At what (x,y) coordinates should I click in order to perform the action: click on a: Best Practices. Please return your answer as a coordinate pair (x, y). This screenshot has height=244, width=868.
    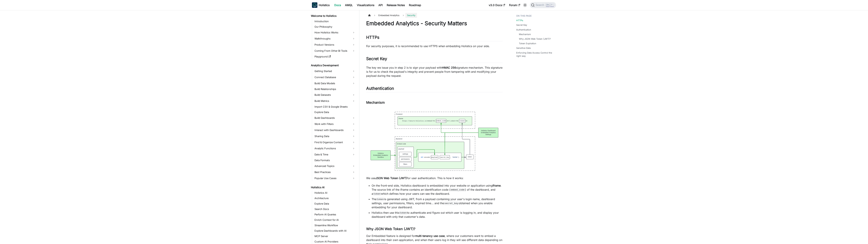
    Looking at the image, I should click on (335, 172).